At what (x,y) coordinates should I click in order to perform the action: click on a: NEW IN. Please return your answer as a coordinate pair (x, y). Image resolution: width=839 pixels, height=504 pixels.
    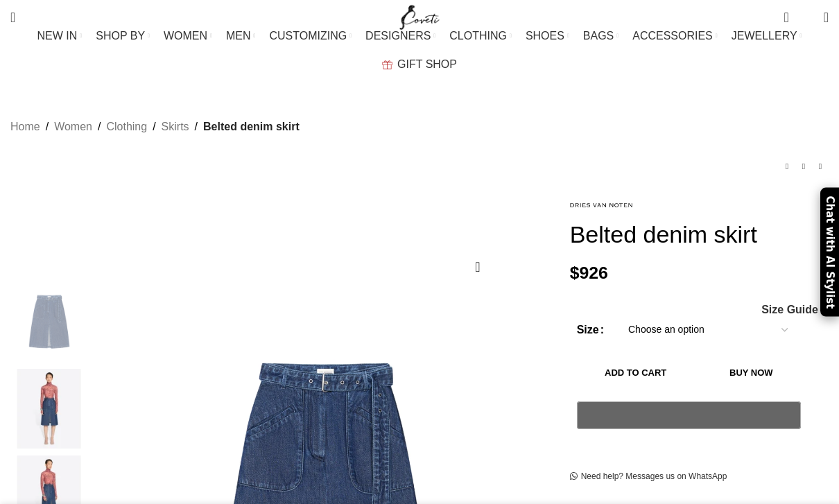
    Looking at the image, I should click on (59, 36).